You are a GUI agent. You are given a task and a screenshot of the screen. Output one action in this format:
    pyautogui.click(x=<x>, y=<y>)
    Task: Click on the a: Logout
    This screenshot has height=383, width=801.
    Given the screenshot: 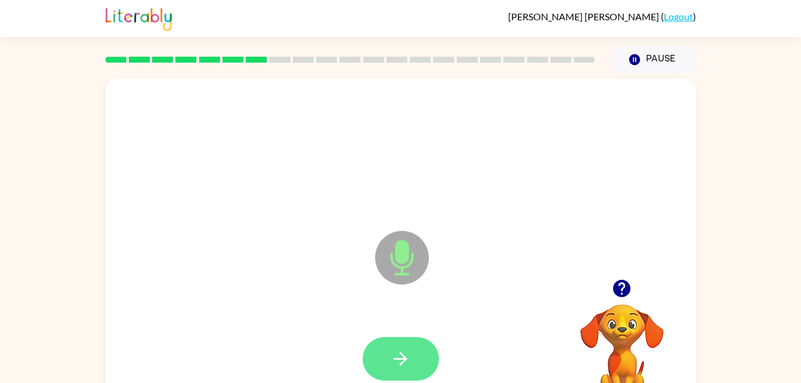 What is the action you would take?
    pyautogui.click(x=678, y=16)
    